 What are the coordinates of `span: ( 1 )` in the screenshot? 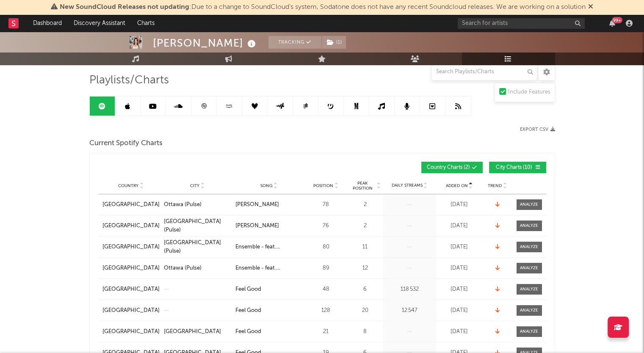 It's located at (333, 42).